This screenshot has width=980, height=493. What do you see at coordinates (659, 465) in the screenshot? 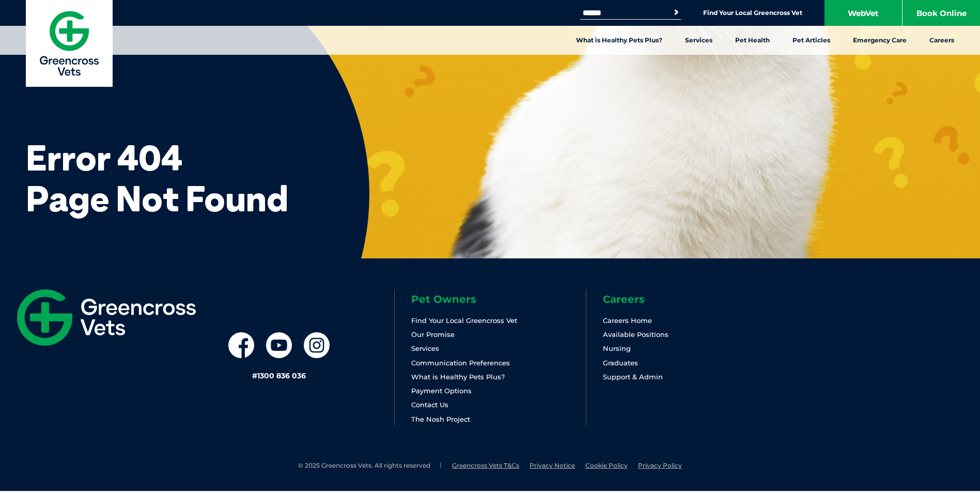
I see `a: Privacy Policy` at bounding box center [659, 465].